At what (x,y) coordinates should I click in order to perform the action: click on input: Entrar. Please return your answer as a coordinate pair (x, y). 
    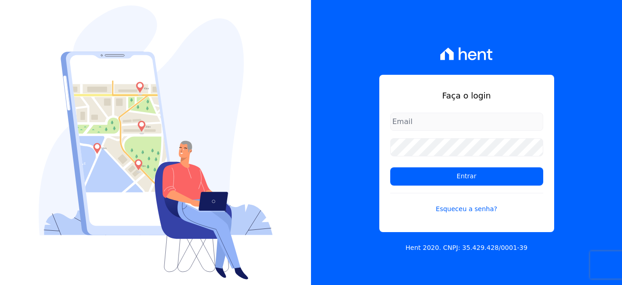
    Looking at the image, I should click on (467, 176).